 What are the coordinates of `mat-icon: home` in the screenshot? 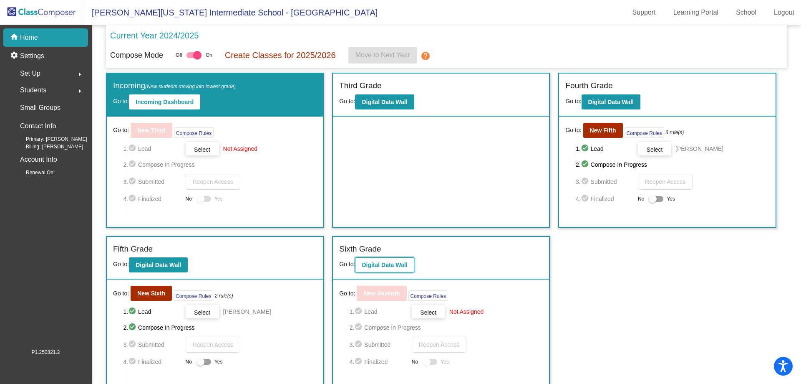 It's located at (15, 38).